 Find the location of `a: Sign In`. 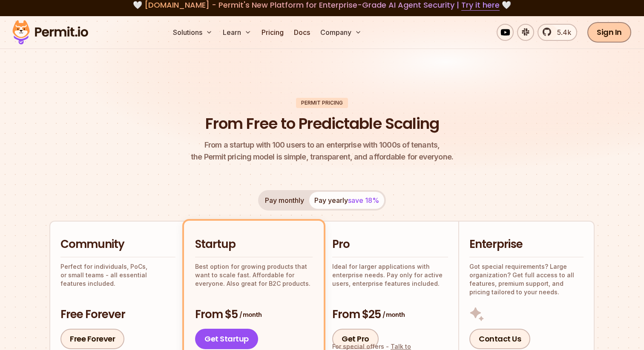

a: Sign In is located at coordinates (609, 32).